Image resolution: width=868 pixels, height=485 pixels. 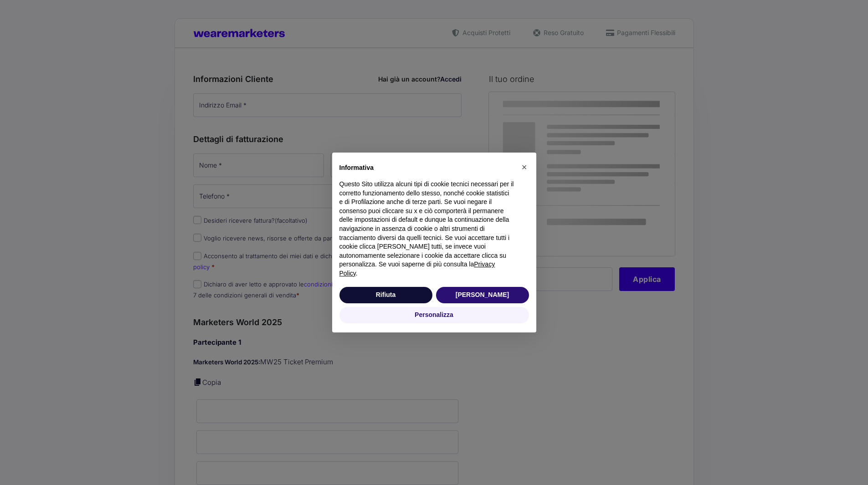 What do you see at coordinates (427, 168) in the screenshot?
I see `h2: Informativa` at bounding box center [427, 168].